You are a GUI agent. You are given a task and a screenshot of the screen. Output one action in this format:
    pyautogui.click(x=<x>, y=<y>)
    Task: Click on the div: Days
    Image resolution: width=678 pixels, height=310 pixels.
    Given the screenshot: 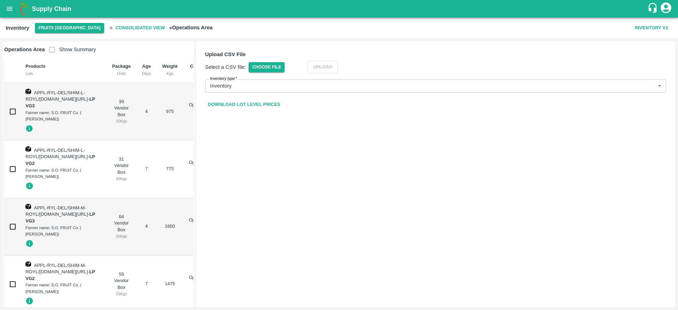 What is the action you would take?
    pyautogui.click(x=146, y=73)
    